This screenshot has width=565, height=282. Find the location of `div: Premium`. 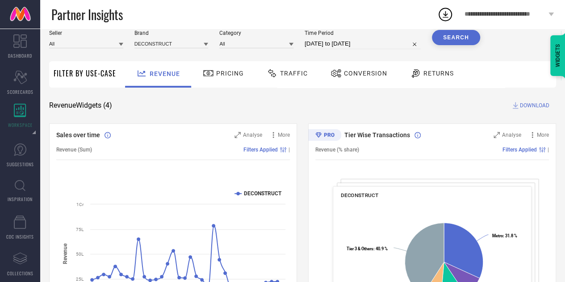

div: Premium is located at coordinates (324, 136).